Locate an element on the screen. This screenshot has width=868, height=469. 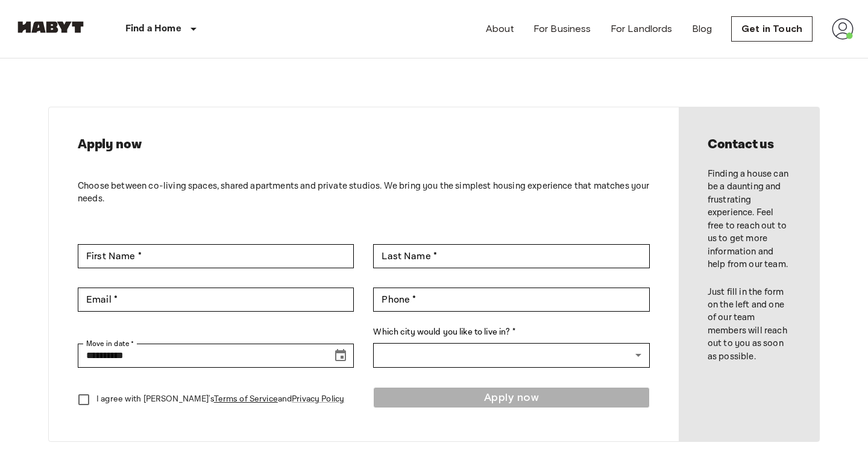
img: Habyt is located at coordinates (51, 27).